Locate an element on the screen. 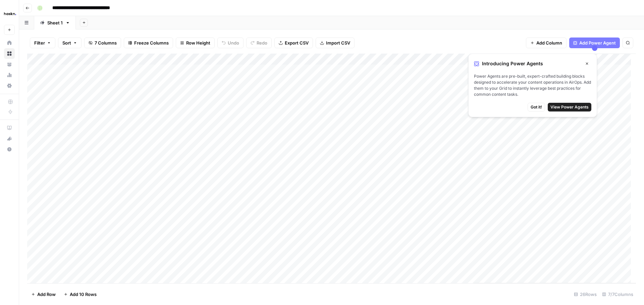 The width and height of the screenshot is (644, 305). div: 7/7 Columns is located at coordinates (617, 294).